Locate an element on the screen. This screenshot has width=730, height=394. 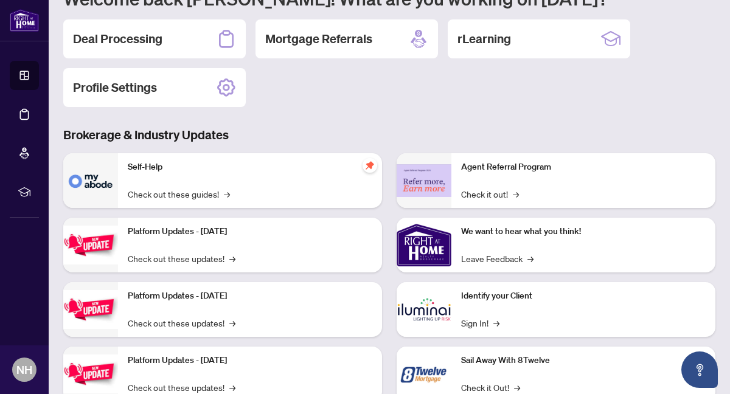
img: Self-Help is located at coordinates (91, 181).